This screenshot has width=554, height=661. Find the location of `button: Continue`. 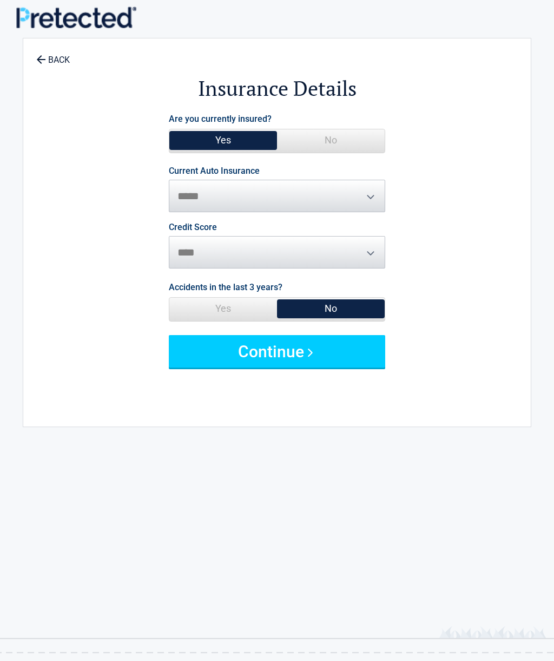

button: Continue is located at coordinates (277, 351).